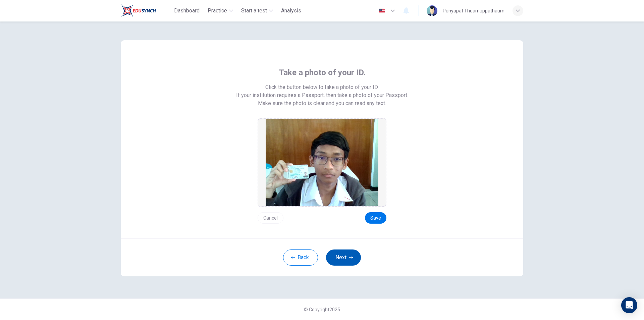  Describe the element at coordinates (254, 11) in the screenshot. I see `span: Start a test` at that location.